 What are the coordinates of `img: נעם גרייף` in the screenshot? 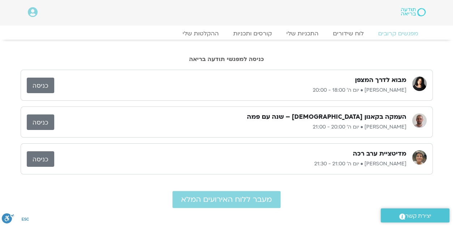 It's located at (419, 157).